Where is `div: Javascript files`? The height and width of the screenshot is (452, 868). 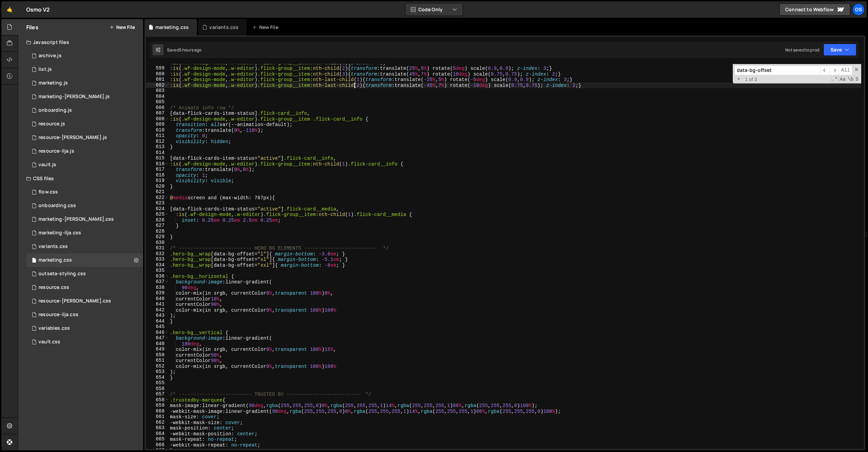 div: Javascript files is located at coordinates (81, 42).